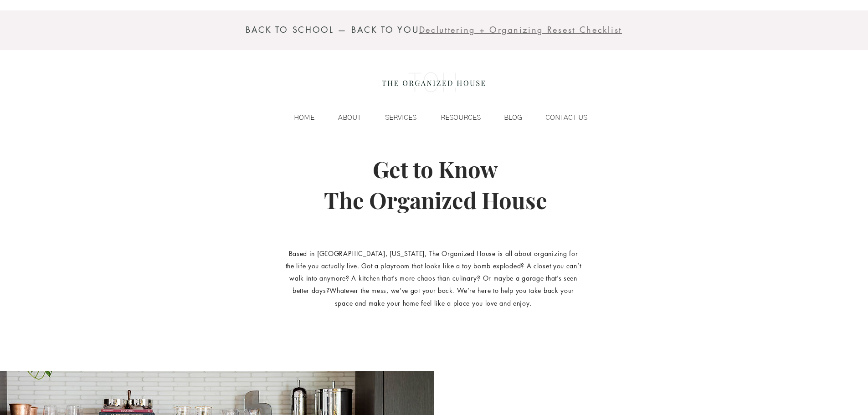 The height and width of the screenshot is (415, 868). I want to click on nav: Site, so click(433, 117).